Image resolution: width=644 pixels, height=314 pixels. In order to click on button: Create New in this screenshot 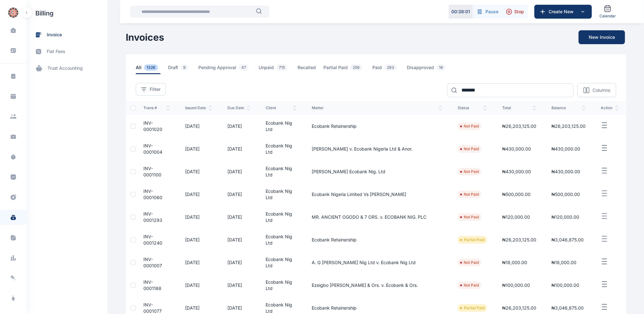, I will do `click(563, 12)`.